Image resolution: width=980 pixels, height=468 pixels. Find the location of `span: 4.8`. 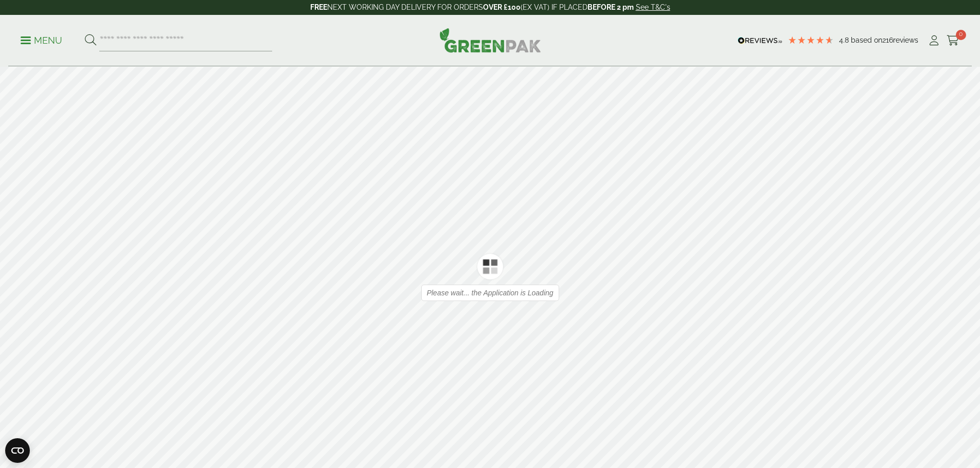

span: 4.8 is located at coordinates (845, 40).